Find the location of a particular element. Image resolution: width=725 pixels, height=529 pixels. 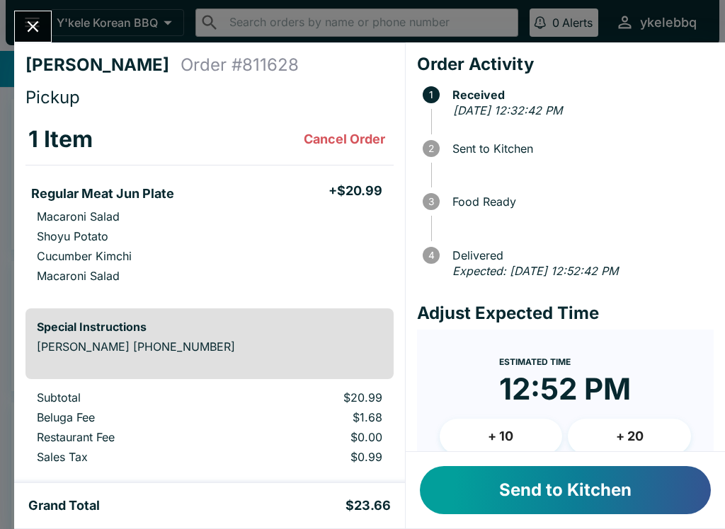

span: Received is located at coordinates (579, 95).